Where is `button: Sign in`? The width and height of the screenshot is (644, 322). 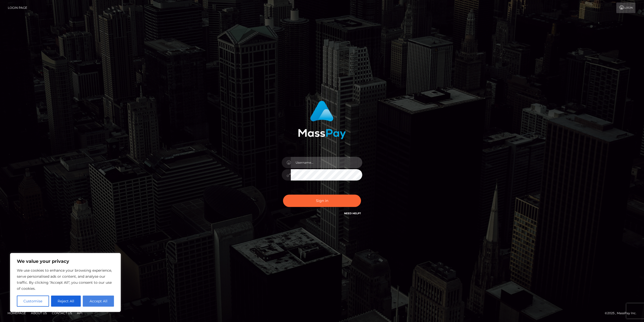 button: Sign in is located at coordinates (322, 200).